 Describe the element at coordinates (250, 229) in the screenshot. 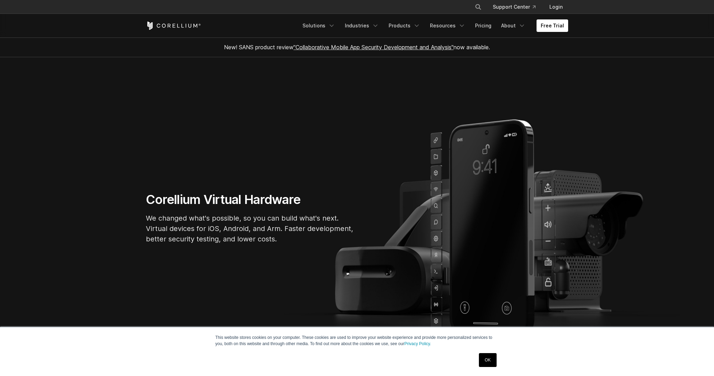

I see `p: We changed what's possible, so you can build what's next. Virtual devices for iOS, Android, and A...` at that location.